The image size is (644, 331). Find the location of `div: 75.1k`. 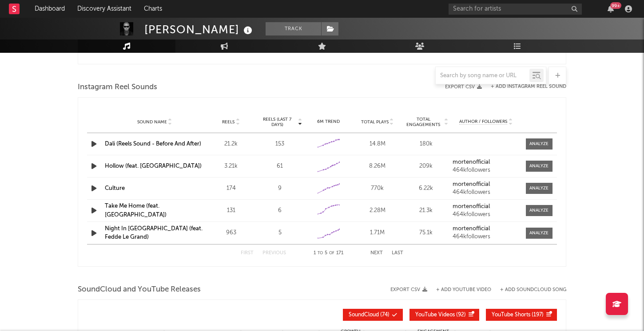

div: 75.1k is located at coordinates (426, 233).